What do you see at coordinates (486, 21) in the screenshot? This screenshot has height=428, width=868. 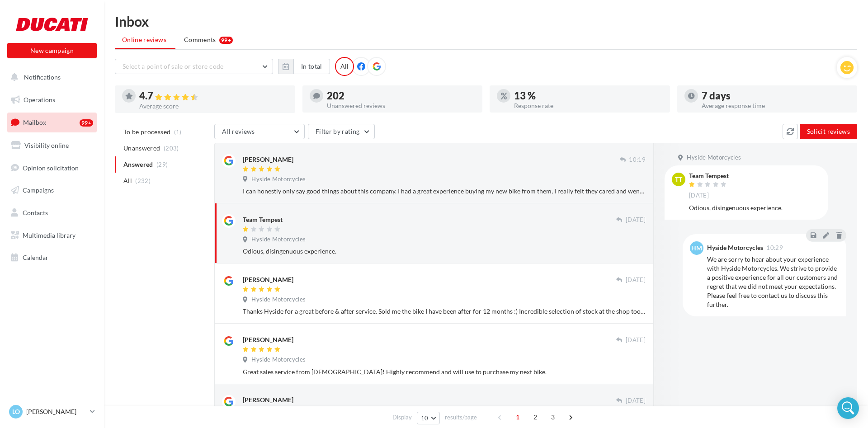 I see `div: Inbox` at bounding box center [486, 21].